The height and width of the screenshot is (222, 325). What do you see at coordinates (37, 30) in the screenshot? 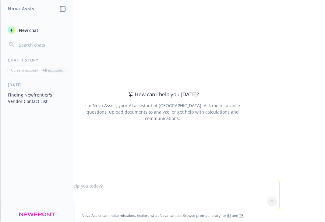
I see `button: New chat` at bounding box center [37, 30].